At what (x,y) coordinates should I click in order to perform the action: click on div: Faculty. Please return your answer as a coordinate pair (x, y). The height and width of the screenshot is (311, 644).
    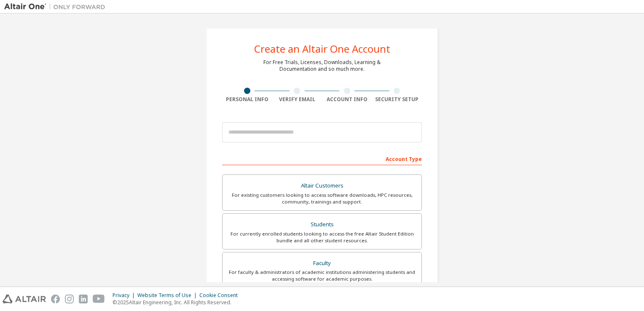
    Looking at the image, I should click on (322, 263).